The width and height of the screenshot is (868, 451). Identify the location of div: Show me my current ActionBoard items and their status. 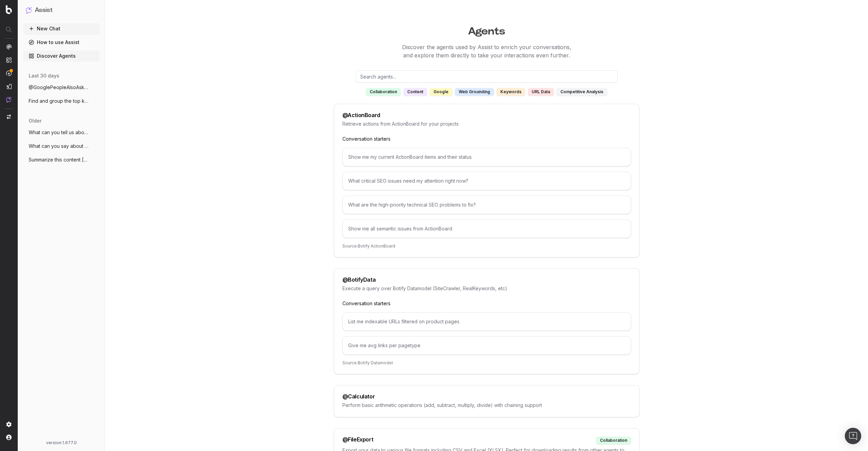
(487, 157).